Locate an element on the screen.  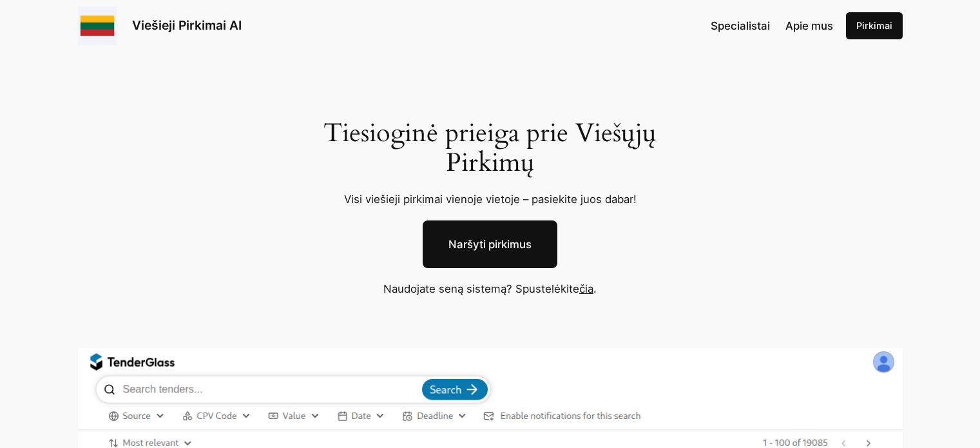
span: Specialistai is located at coordinates (740, 26).